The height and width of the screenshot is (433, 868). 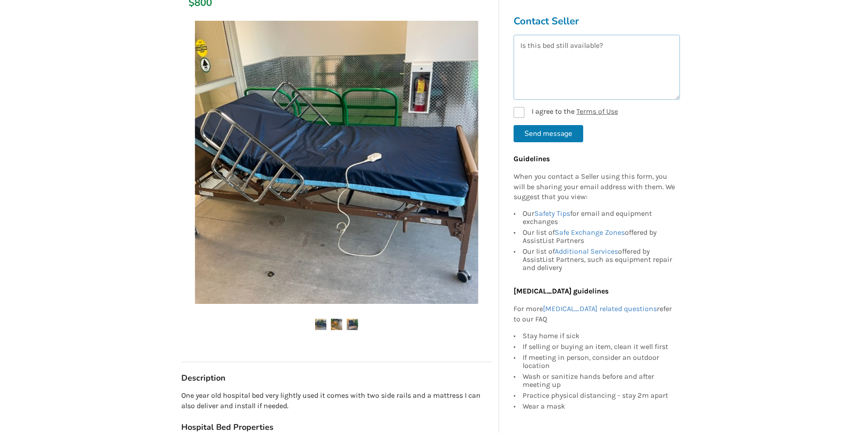 What do you see at coordinates (596, 67) in the screenshot?
I see `textarea: Is this bed still available?` at bounding box center [596, 67].